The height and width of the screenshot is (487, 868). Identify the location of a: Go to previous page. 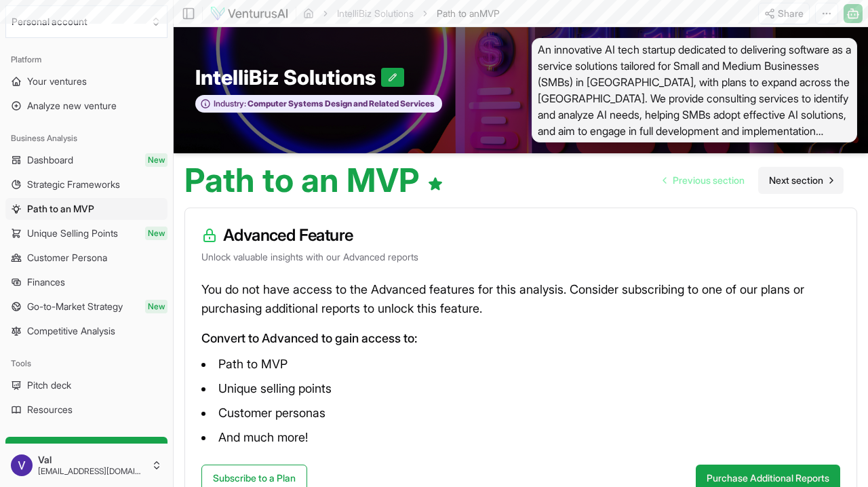
(703, 180).